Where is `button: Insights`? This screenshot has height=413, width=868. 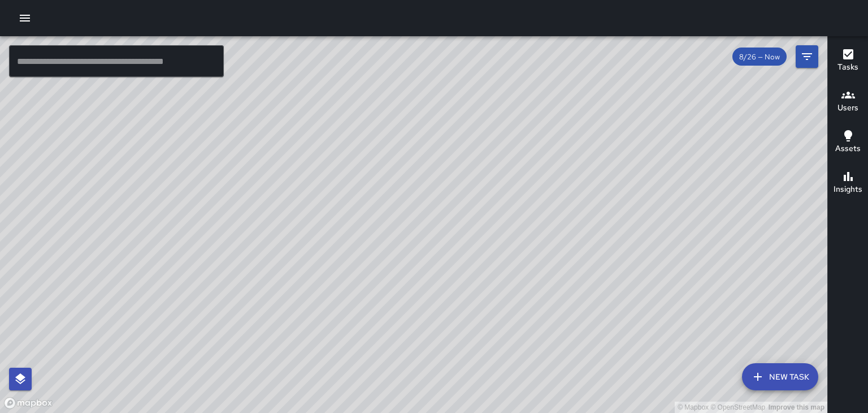 button: Insights is located at coordinates (848, 183).